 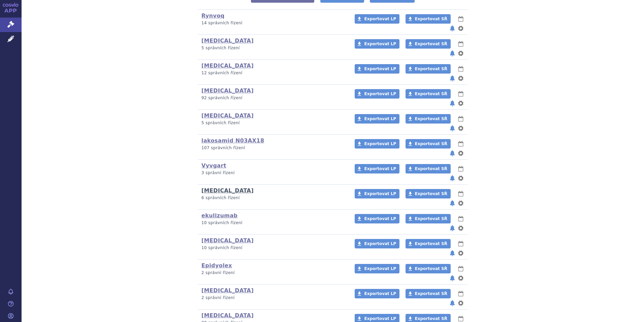 What do you see at coordinates (220, 215) in the screenshot?
I see `a: ekulizumab` at bounding box center [220, 215].